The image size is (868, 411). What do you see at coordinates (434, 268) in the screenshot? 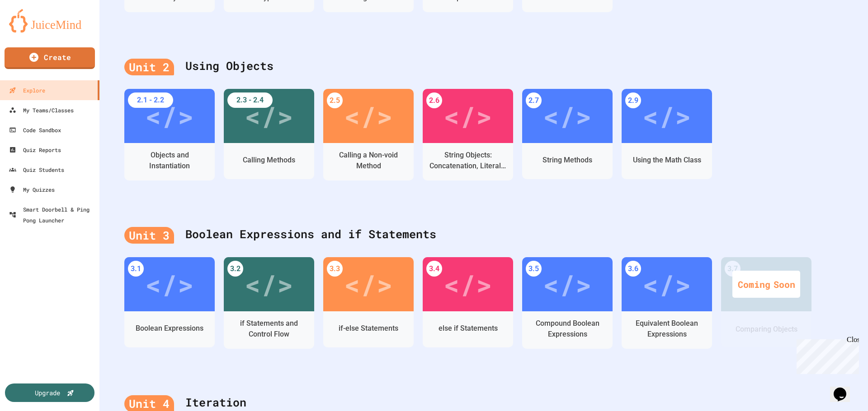
I see `div: 3.4` at bounding box center [434, 268].